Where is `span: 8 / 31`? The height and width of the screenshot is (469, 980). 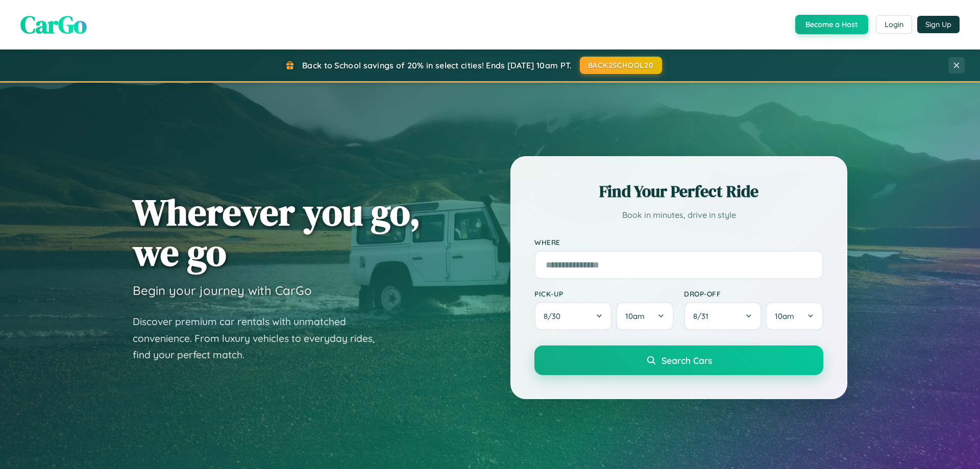
span: 8 / 31 is located at coordinates (704, 315).